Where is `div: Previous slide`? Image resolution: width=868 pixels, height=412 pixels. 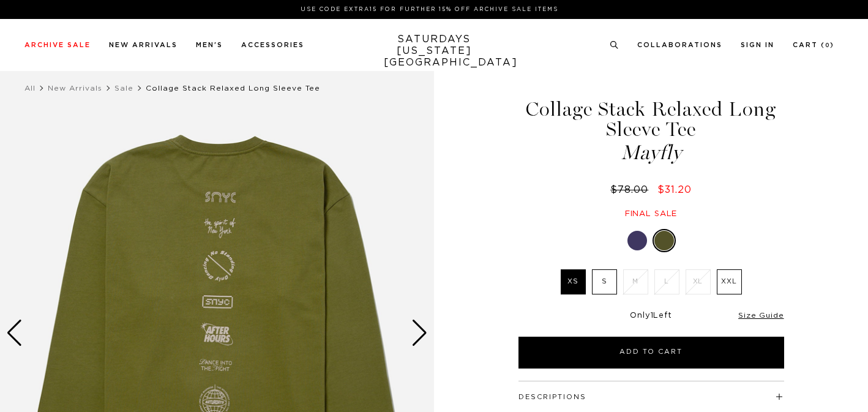
div: Previous slide is located at coordinates (14, 333).